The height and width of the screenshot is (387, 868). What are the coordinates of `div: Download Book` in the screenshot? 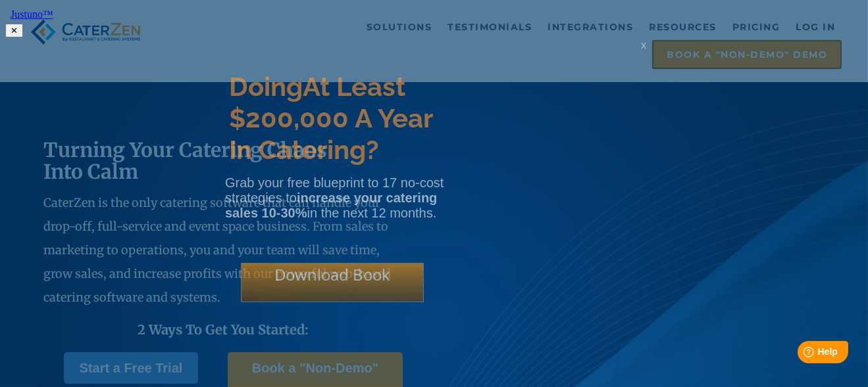 It's located at (332, 282).